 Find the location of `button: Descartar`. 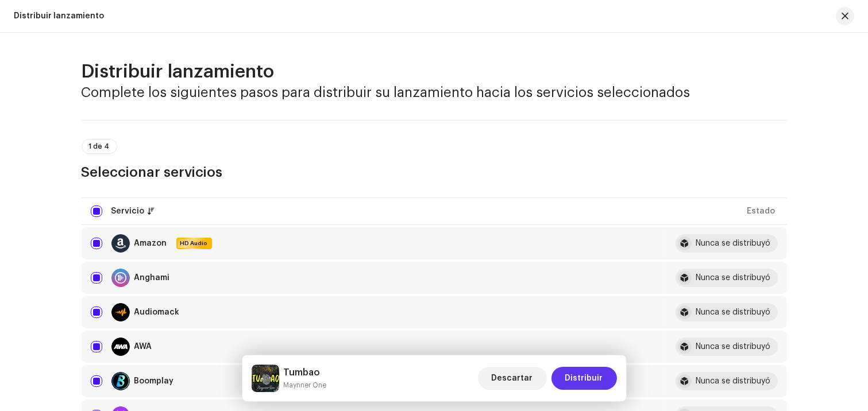

button: Descartar is located at coordinates (512, 378).